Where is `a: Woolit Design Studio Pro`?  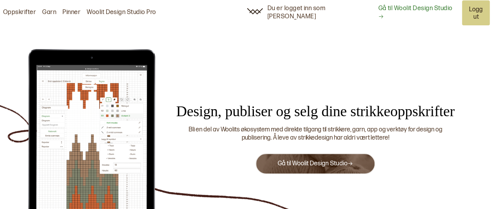
a: Woolit Design Studio Pro is located at coordinates (121, 12).